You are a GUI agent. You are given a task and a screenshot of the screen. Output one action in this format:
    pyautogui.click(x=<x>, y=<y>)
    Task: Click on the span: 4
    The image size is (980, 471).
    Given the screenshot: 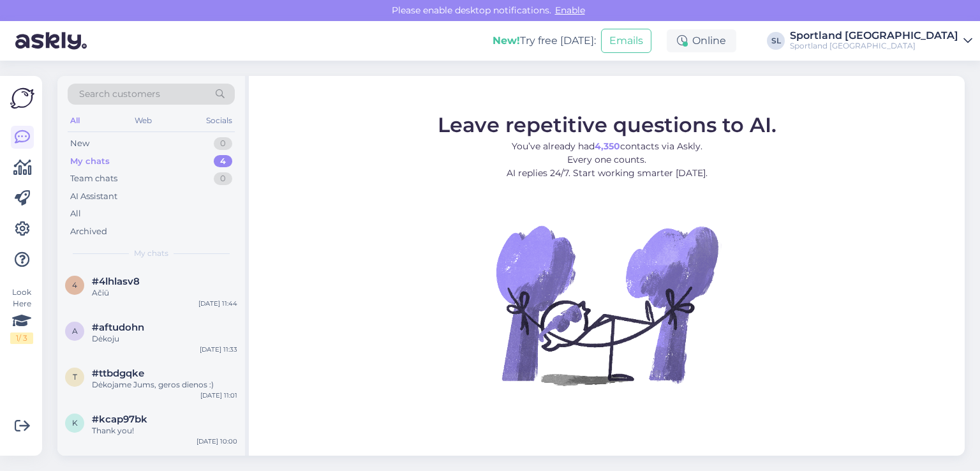 What is the action you would take?
    pyautogui.click(x=74, y=284)
    